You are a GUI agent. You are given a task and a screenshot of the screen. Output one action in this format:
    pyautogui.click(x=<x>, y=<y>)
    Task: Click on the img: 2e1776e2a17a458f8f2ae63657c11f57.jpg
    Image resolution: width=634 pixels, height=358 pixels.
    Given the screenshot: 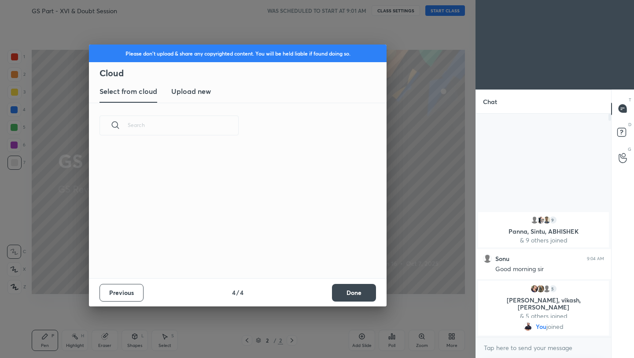 What is the action you would take?
    pyautogui.click(x=528, y=326)
    